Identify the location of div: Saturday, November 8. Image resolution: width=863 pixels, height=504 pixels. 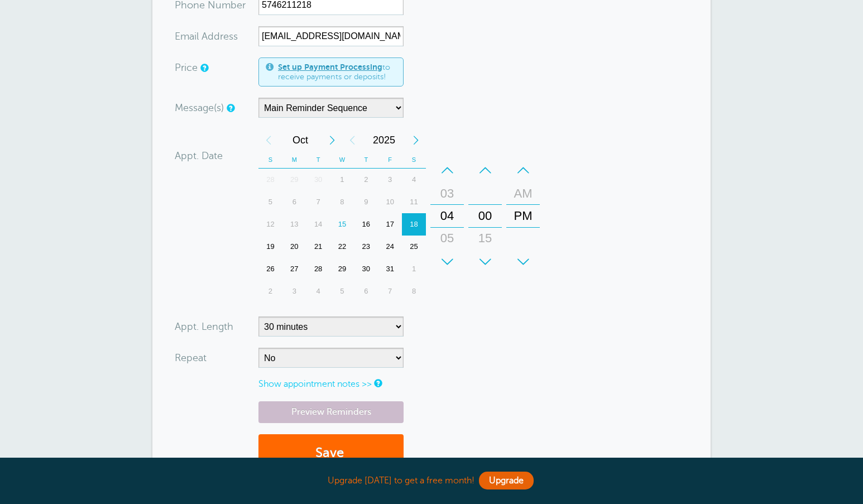
(413, 291).